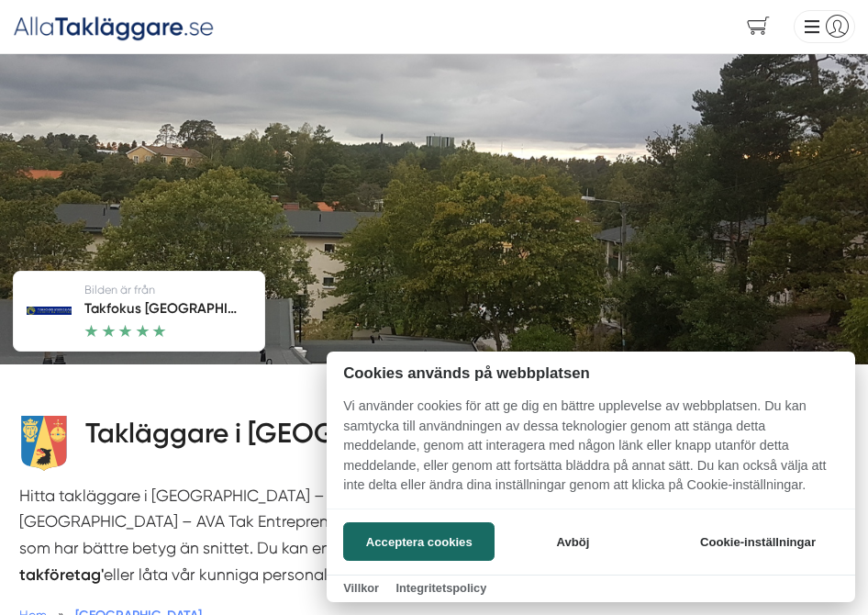 Image resolution: width=868 pixels, height=615 pixels. Describe the element at coordinates (418, 542) in the screenshot. I see `button: Acceptera cookies` at that location.